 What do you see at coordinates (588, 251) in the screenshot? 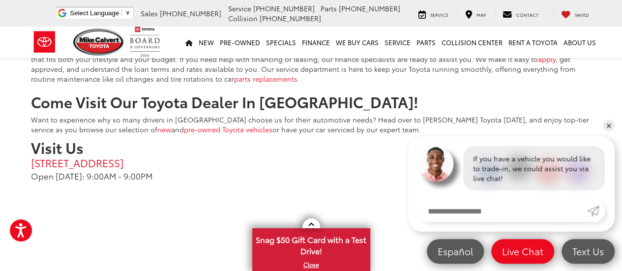
I see `a: Text Us` at bounding box center [588, 251].